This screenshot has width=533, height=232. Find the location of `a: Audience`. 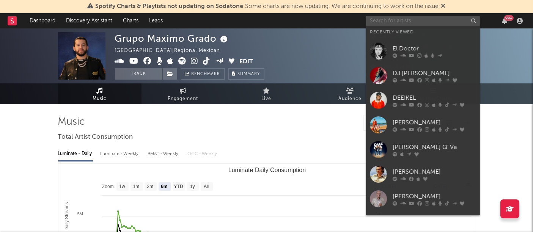

a: Audience is located at coordinates (350, 94).